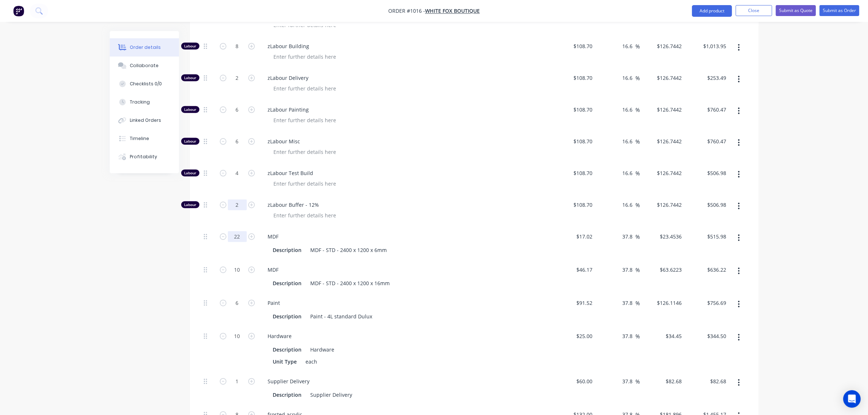  Describe the element at coordinates (754, 10) in the screenshot. I see `button: Close` at that location.